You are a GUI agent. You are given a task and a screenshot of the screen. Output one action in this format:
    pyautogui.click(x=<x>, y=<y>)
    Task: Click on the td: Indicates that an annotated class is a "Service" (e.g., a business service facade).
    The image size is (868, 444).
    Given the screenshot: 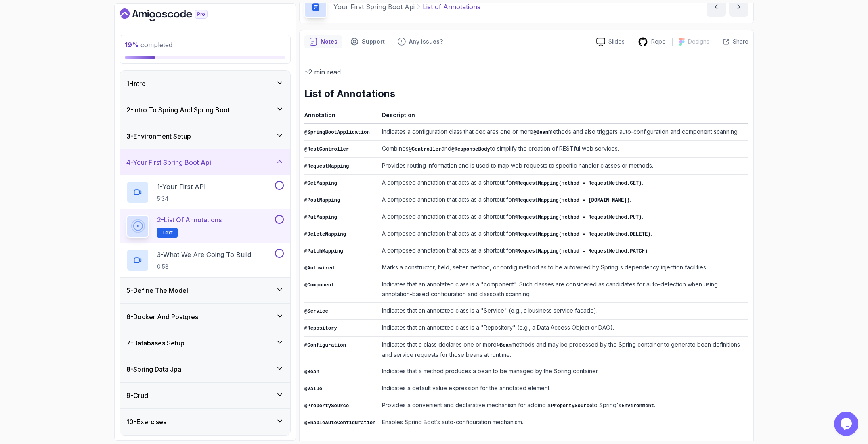 What is the action you would take?
    pyautogui.click(x=564, y=311)
    